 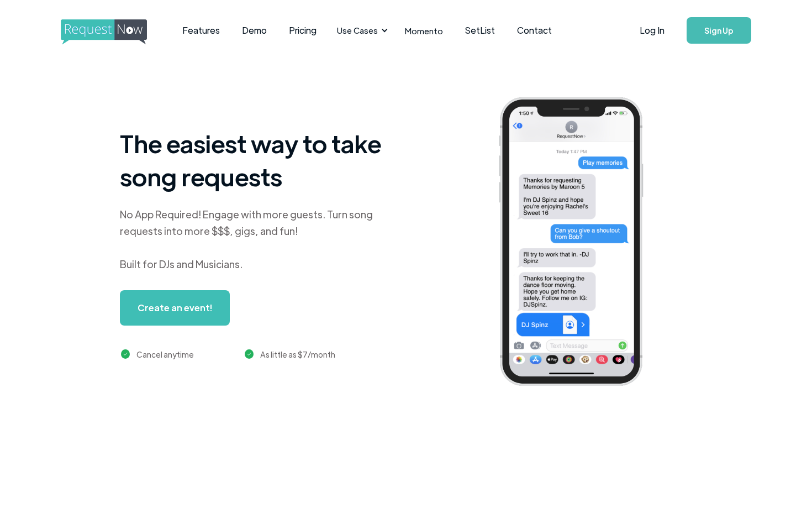 What do you see at coordinates (258, 160) in the screenshot?
I see `h1: The easiest way to take song requests` at bounding box center [258, 160].